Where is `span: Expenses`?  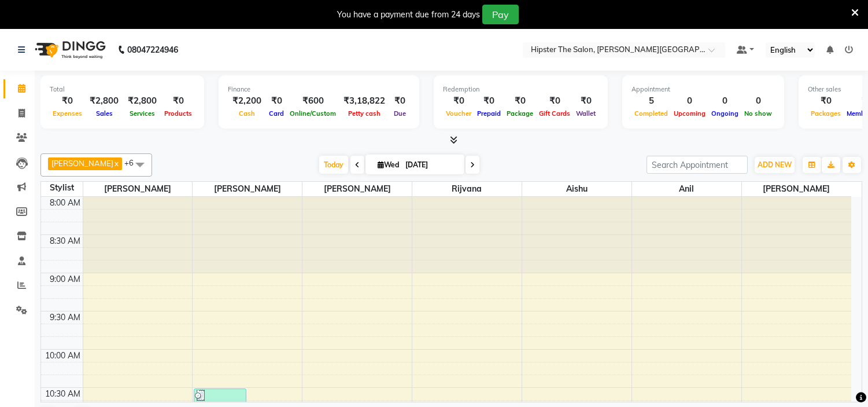 span: Expenses is located at coordinates (67, 113).